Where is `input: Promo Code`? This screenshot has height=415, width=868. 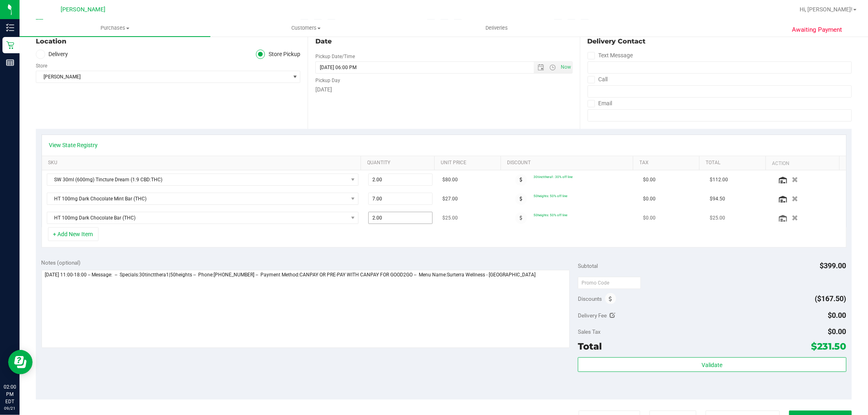
input: Promo Code is located at coordinates (609, 283).